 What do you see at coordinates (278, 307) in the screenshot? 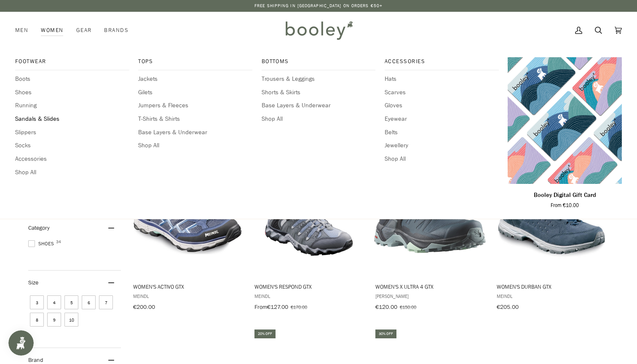
I see `span: €127.00` at bounding box center [278, 307].